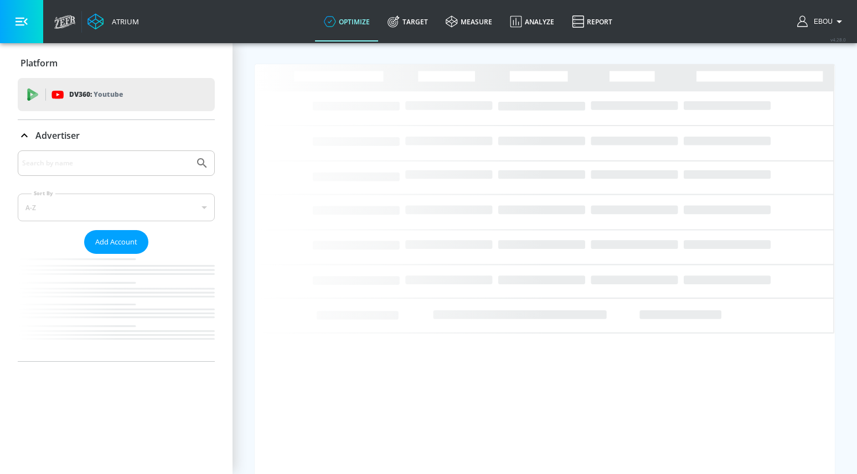  What do you see at coordinates (407, 22) in the screenshot?
I see `a: Target` at bounding box center [407, 22].